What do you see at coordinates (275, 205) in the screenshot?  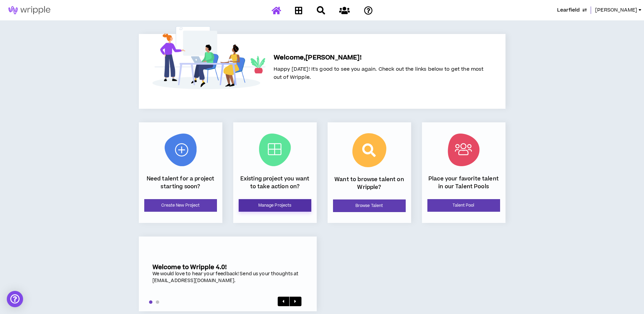 I see `a: Manage Projects` at bounding box center [275, 205].